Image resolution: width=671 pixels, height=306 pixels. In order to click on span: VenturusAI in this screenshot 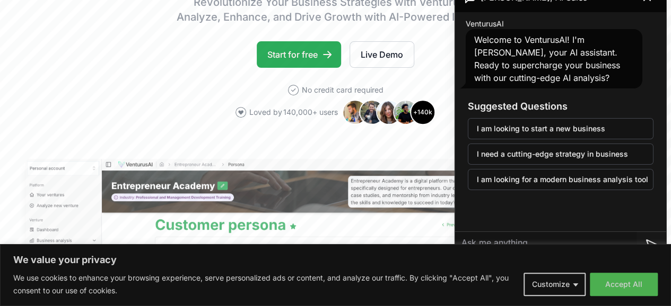, I will do `click(485, 24)`.